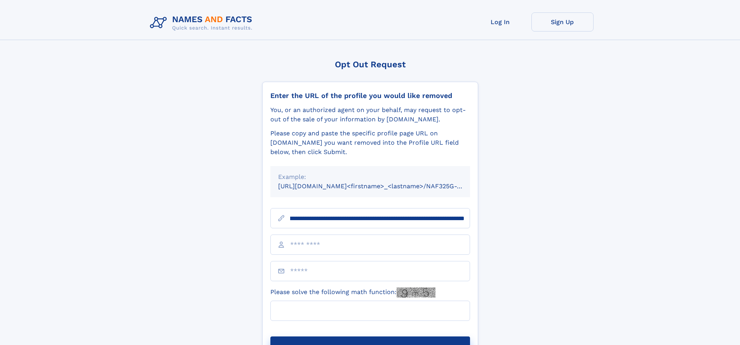 The height and width of the screenshot is (345, 740). I want to click on div: Opt Out Request, so click(370, 64).